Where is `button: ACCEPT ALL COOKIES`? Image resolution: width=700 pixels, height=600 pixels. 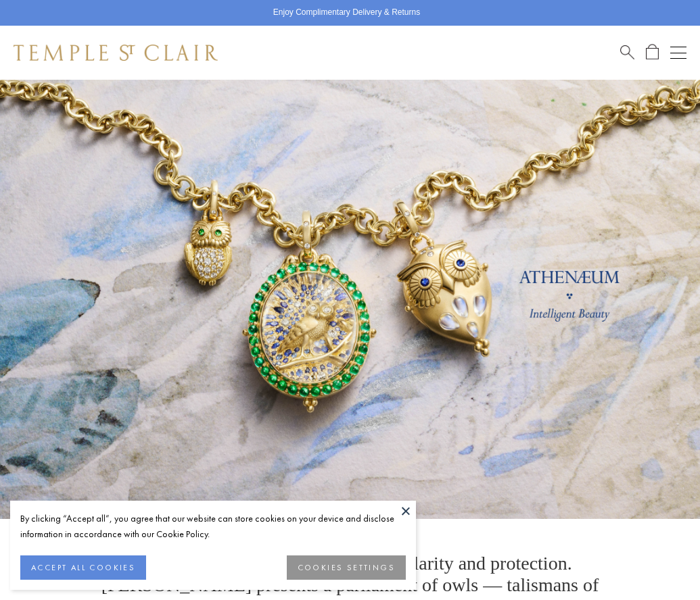 button: ACCEPT ALL COOKIES is located at coordinates (83, 568).